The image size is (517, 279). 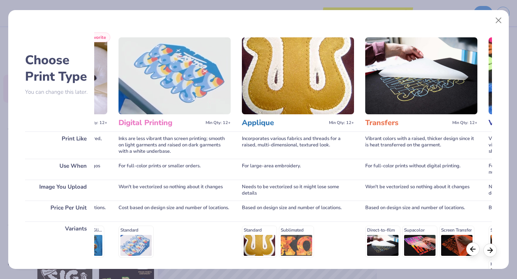 What do you see at coordinates (421, 76) in the screenshot?
I see `img: Transfers` at bounding box center [421, 76].